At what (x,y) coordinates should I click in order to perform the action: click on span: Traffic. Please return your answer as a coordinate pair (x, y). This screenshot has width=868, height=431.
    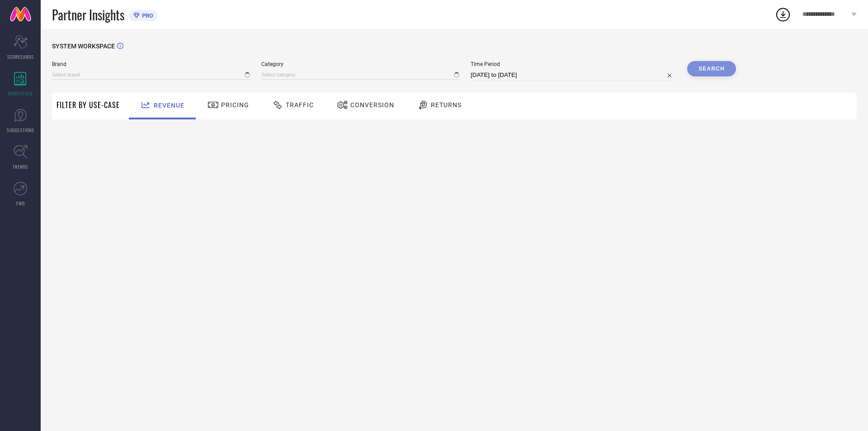
    Looking at the image, I should click on (300, 105).